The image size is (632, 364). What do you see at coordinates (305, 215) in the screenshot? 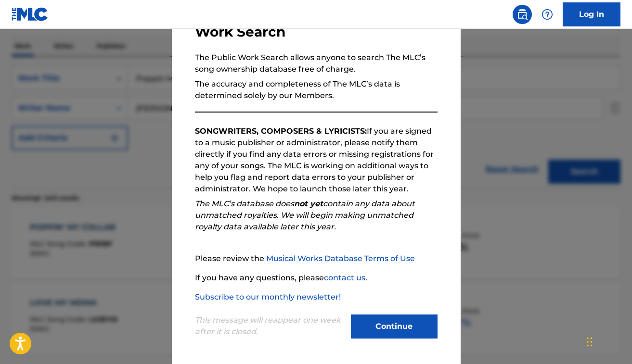
I see `em: The MLC’s database does contain any data about unmatched royalties. We will begin making unmatche...` at bounding box center [305, 215].